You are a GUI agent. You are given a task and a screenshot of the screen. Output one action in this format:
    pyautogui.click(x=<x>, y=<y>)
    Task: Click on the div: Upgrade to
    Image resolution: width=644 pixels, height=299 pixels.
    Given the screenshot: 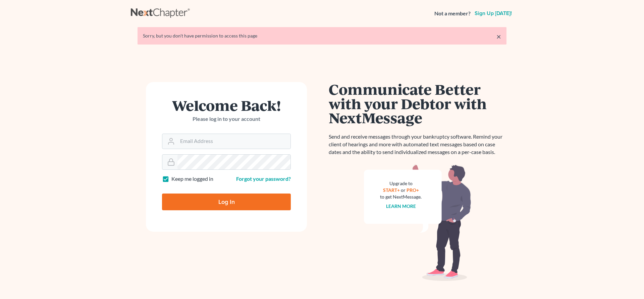 What is the action you would take?
    pyautogui.click(x=400, y=184)
    